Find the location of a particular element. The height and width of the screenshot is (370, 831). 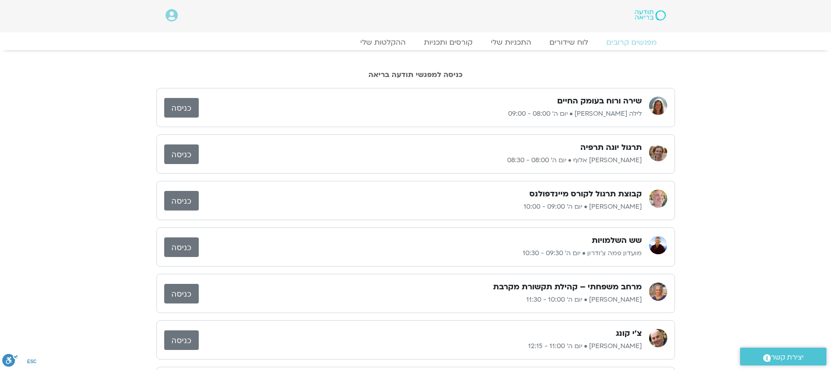

img: קרן בן אור אלוף is located at coordinates (659, 152).